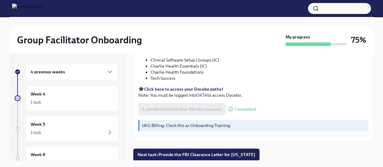 The width and height of the screenshot is (383, 167). I want to click on h6: Week 4, so click(38, 94).